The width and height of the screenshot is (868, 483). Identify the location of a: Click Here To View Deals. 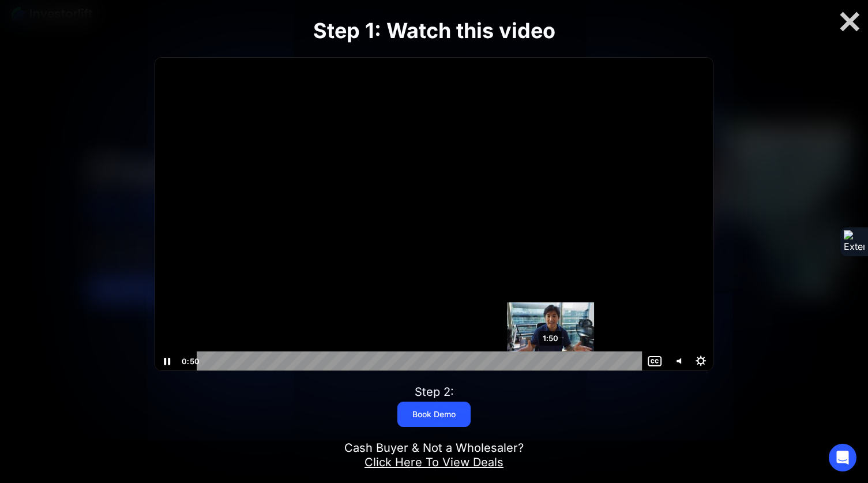
(434, 462).